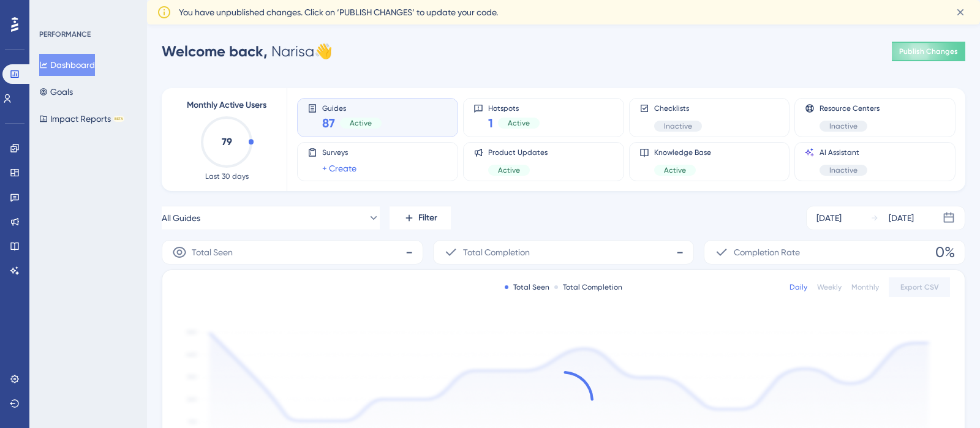 This screenshot has height=428, width=980. I want to click on div: Weekly, so click(830, 288).